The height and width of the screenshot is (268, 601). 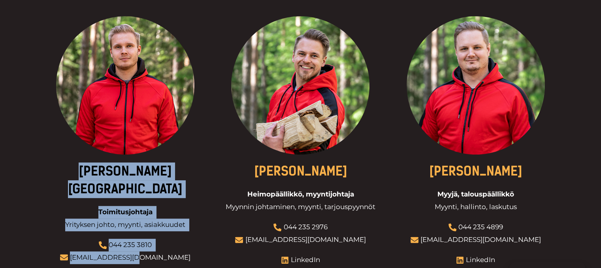 What do you see at coordinates (305, 227) in the screenshot?
I see `a: 044 235 2976` at bounding box center [305, 227].